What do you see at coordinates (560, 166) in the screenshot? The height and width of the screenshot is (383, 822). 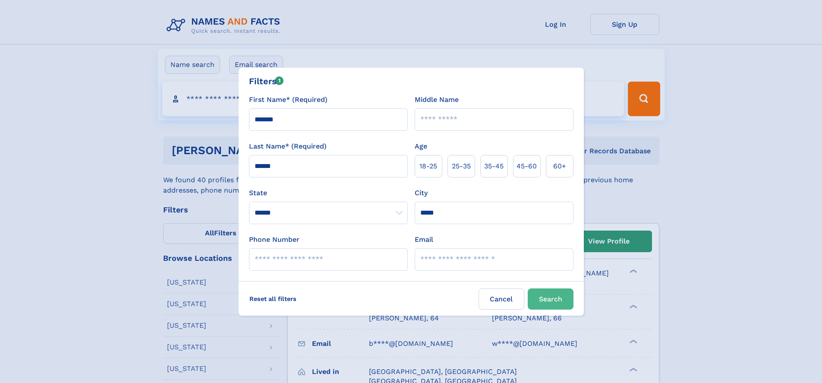 I see `span: 60+` at bounding box center [560, 166].